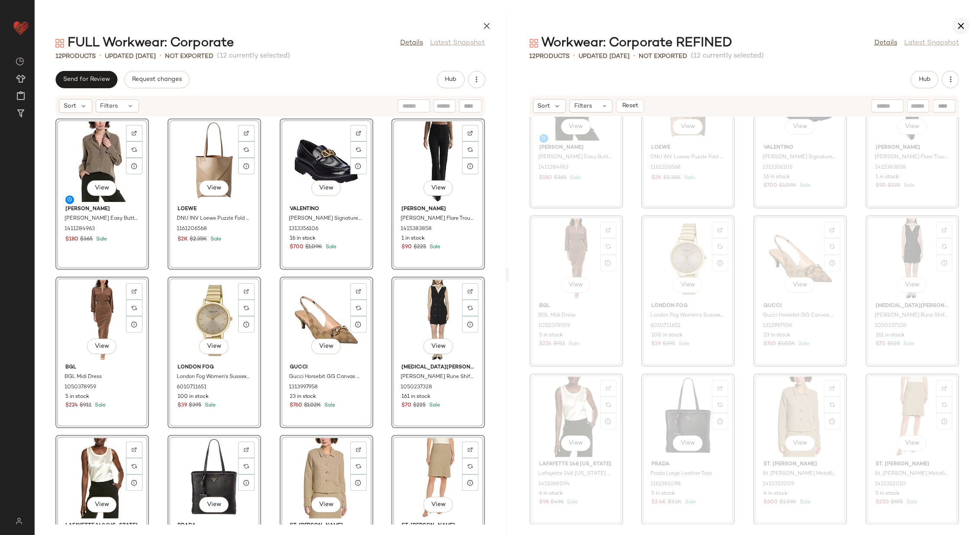 The width and height of the screenshot is (980, 535). I want to click on img: 1161206568_RLLATH.jpg, so click(214, 162).